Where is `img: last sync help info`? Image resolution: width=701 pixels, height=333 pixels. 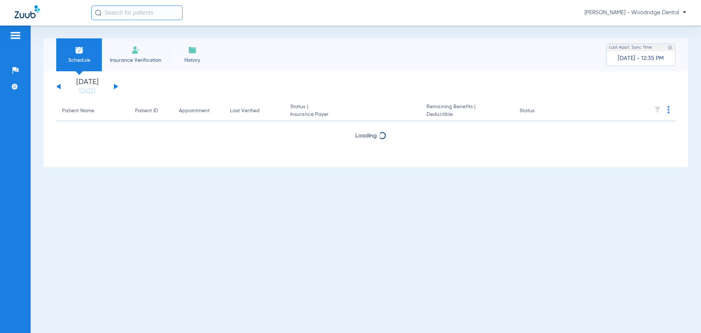 img: last sync help info is located at coordinates (670, 47).